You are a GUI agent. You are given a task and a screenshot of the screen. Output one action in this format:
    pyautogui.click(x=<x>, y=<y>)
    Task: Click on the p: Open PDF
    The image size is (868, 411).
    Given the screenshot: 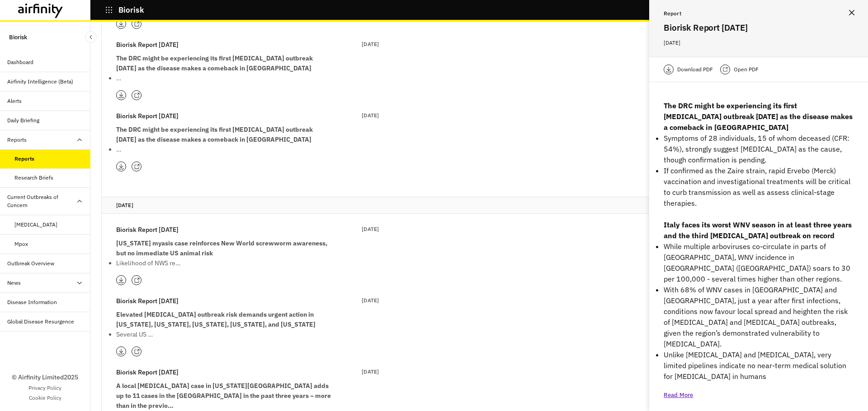 What is the action you would take?
    pyautogui.click(x=746, y=69)
    